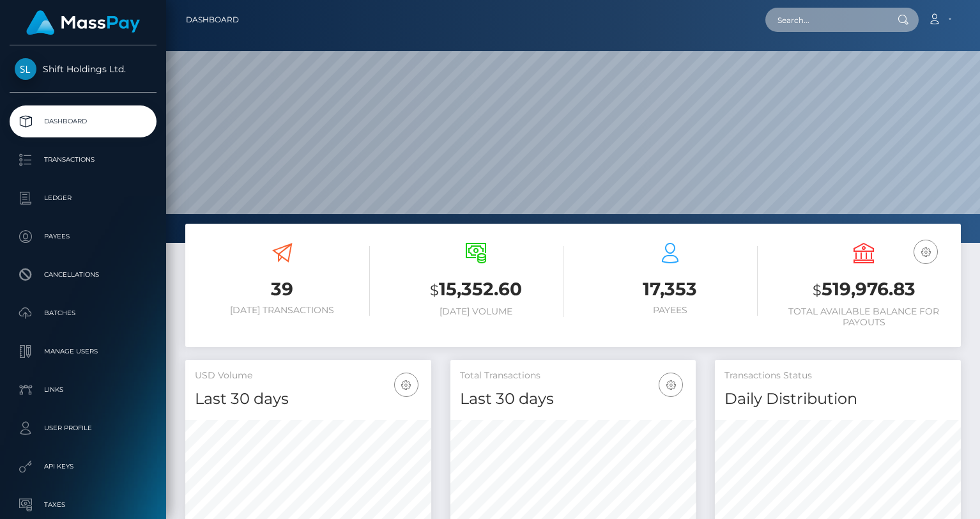 The height and width of the screenshot is (519, 980). What do you see at coordinates (83, 313) in the screenshot?
I see `p: Batches` at bounding box center [83, 313].